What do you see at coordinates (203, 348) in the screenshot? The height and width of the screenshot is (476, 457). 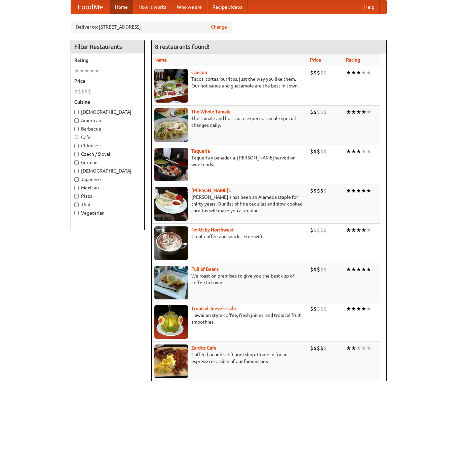 I see `a: Zardoz Cafe` at bounding box center [203, 348].